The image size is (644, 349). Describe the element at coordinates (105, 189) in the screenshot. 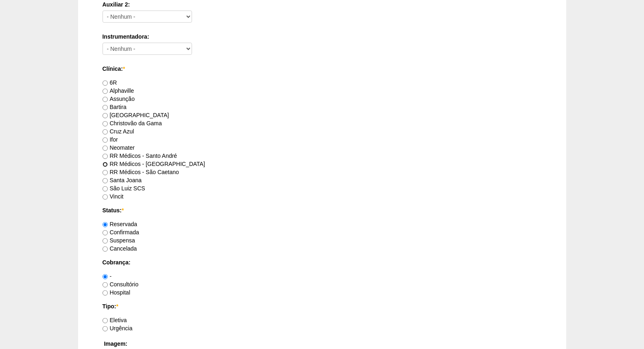

I see `input: São Luiz SCS` at that location.